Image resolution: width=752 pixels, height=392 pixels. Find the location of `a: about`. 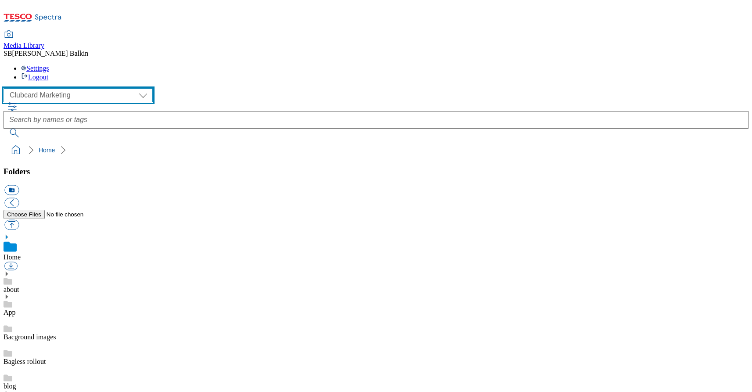

a: about is located at coordinates (11, 289).